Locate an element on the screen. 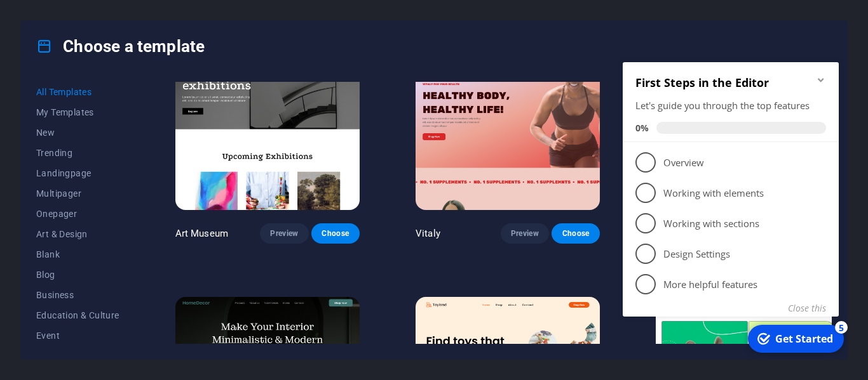 The image size is (868, 380). span: All Templates is located at coordinates (77, 92).